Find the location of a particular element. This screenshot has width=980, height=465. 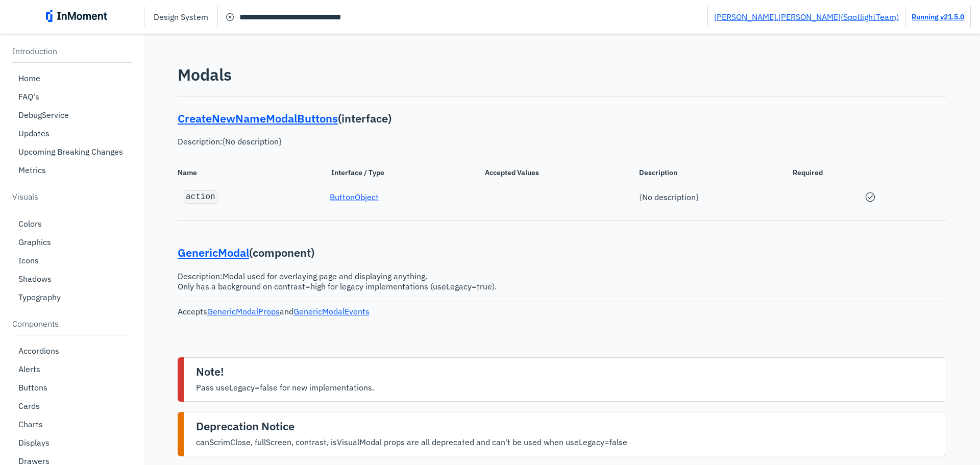

p: Accordions is located at coordinates (39, 351).